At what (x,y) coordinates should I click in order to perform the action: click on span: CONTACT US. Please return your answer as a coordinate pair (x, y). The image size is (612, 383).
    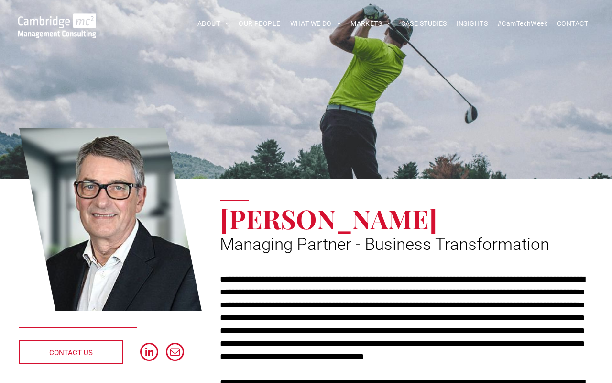
    Looking at the image, I should click on (71, 353).